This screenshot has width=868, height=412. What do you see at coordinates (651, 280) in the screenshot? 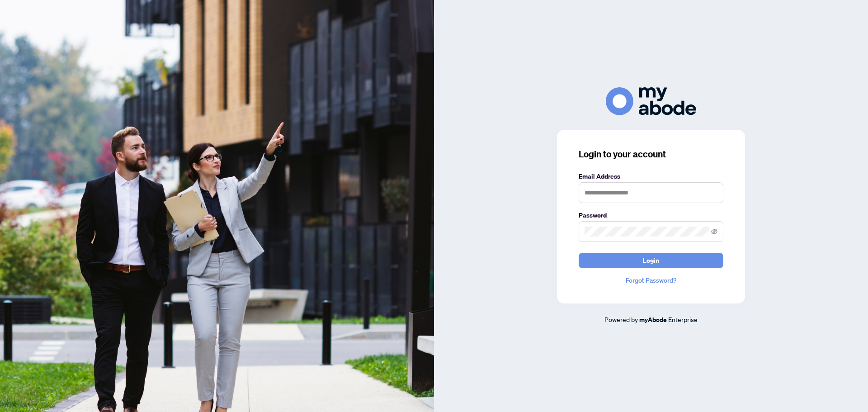
I see `a: Forgot Password?` at bounding box center [651, 280].